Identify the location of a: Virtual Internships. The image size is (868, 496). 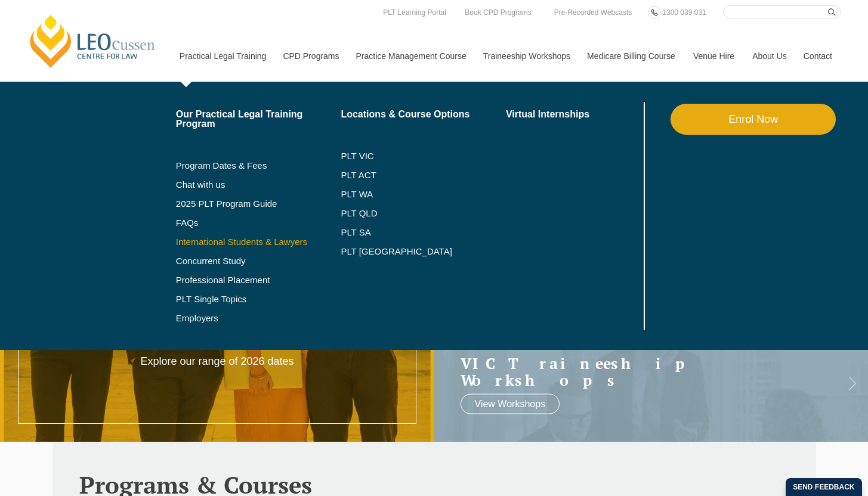
(573, 114).